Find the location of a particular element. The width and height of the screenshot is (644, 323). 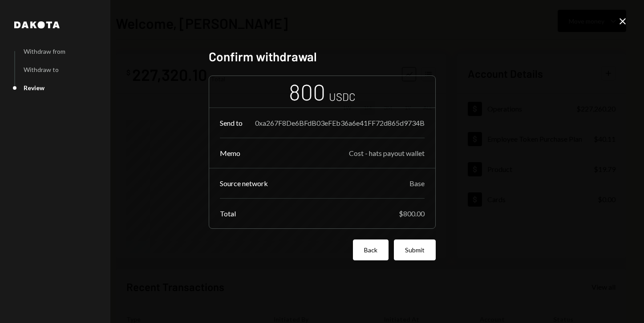

div: 800 is located at coordinates (307, 91).